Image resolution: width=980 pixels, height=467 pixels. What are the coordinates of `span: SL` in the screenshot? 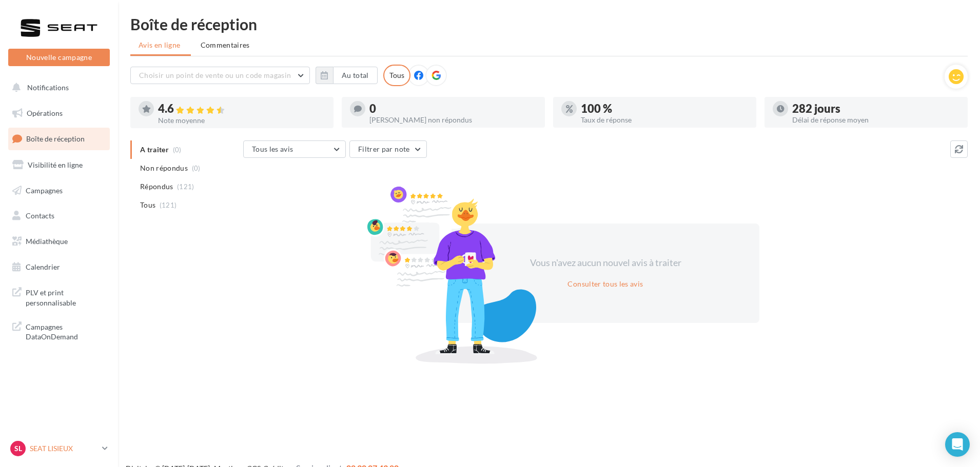 It's located at (18, 449).